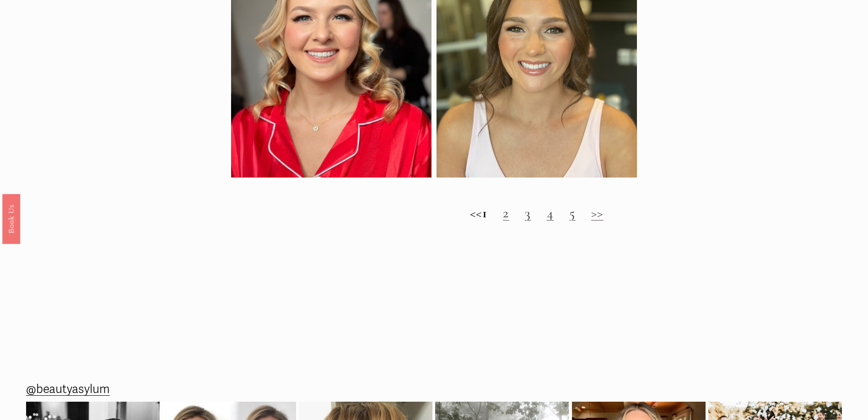 This screenshot has height=420, width=868. Describe the element at coordinates (506, 213) in the screenshot. I see `a: 2` at that location.